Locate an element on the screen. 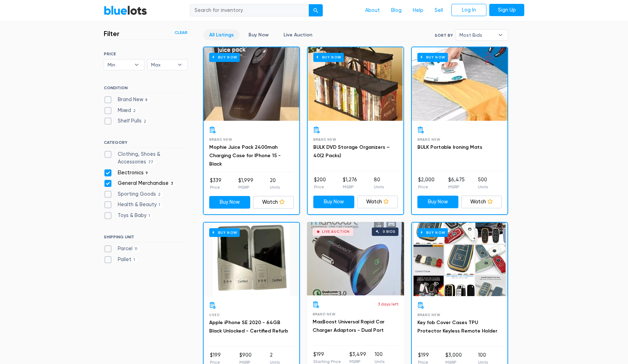 This screenshot has height=364, width=628. label: General Merchandise is located at coordinates (140, 184).